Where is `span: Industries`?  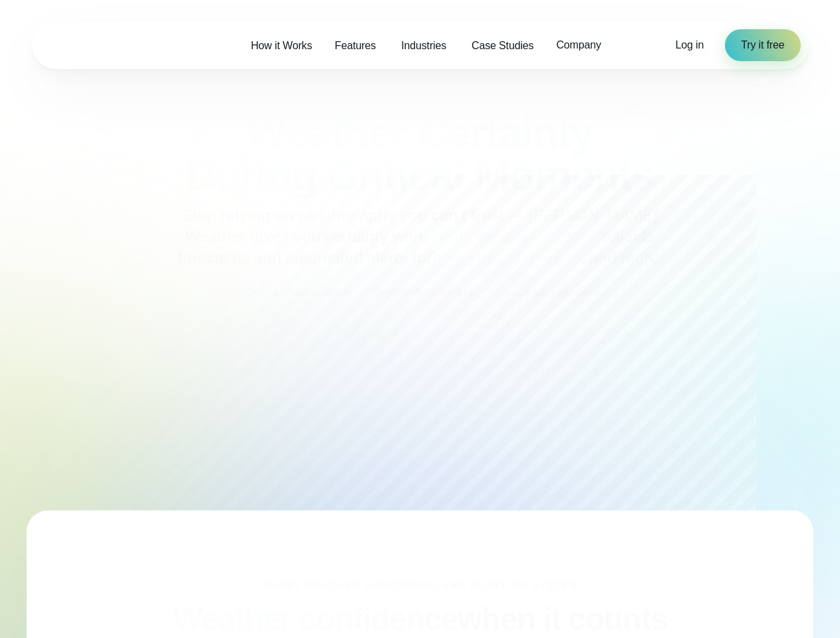
span: Industries is located at coordinates (423, 46).